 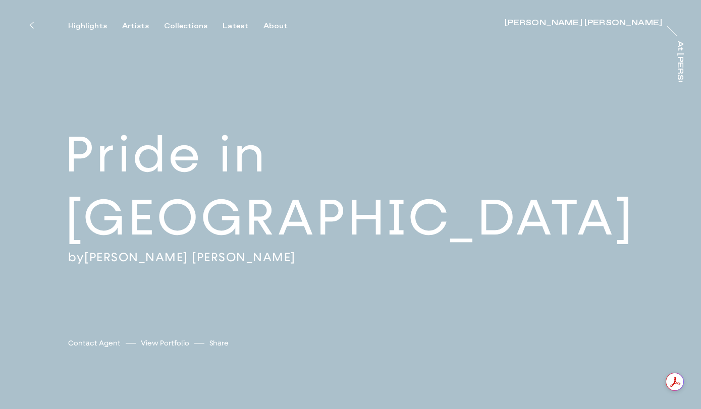 What do you see at coordinates (193, 26) in the screenshot?
I see `button: Collections` at bounding box center [193, 26].